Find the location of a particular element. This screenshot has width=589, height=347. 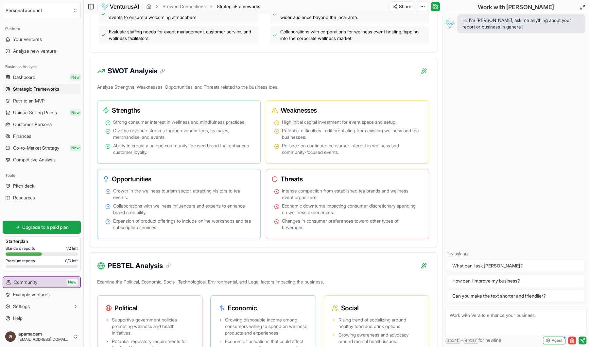

span: Share is located at coordinates (405, 7).